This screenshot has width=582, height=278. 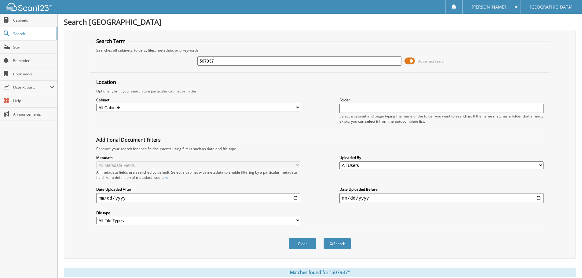 I want to click on button: Clear, so click(x=302, y=244).